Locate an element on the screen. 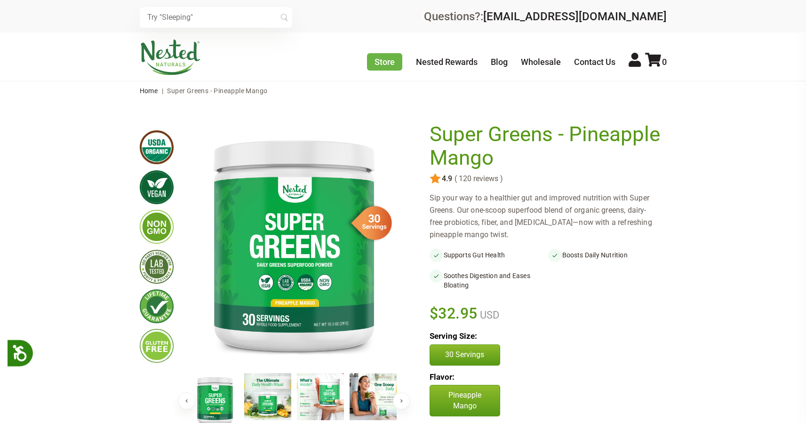  img: lifetimeguarantee is located at coordinates (157, 306).